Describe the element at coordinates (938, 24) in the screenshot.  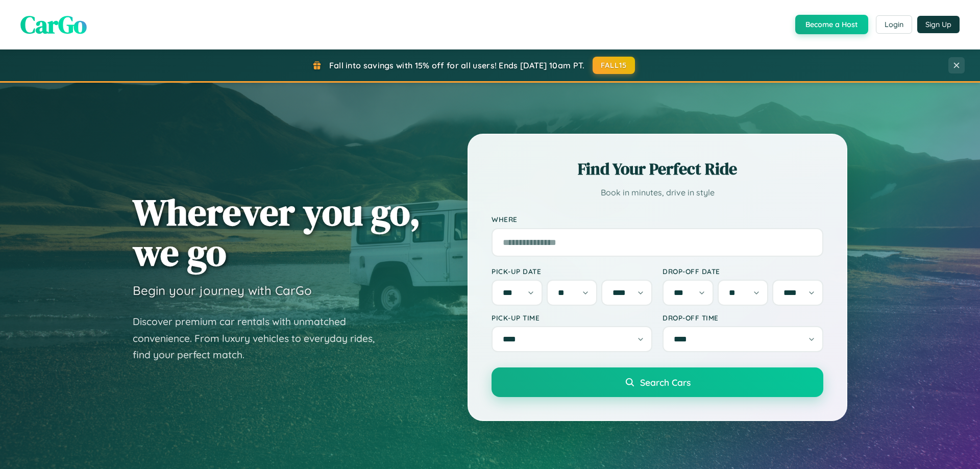
I see `button: Sign Up` at that location.